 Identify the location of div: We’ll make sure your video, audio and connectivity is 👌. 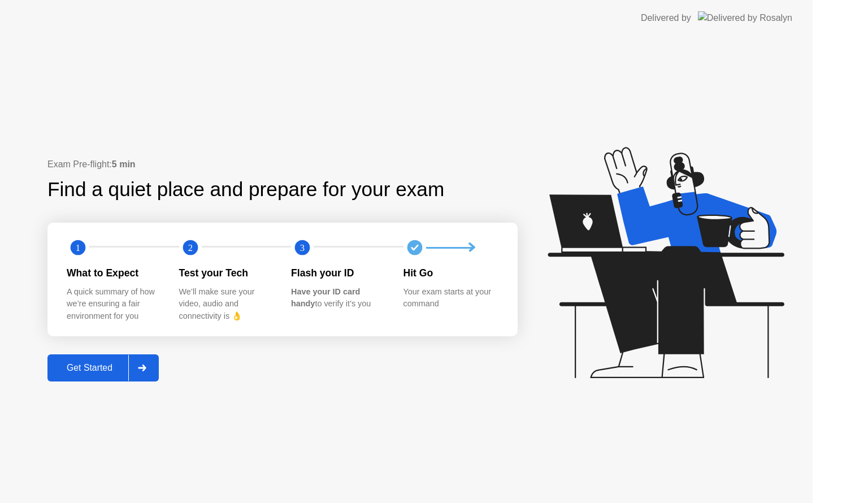
(226, 304).